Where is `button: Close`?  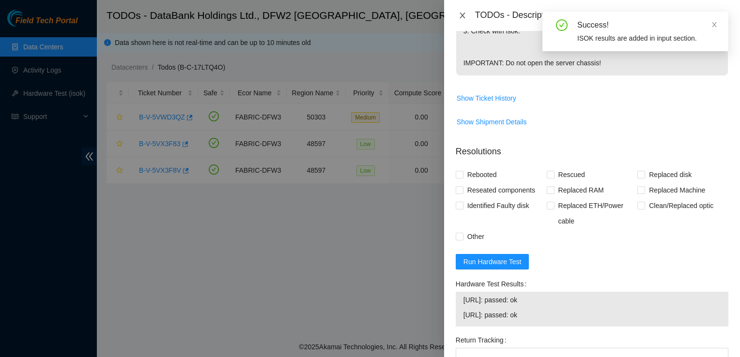 button: Close is located at coordinates (463, 15).